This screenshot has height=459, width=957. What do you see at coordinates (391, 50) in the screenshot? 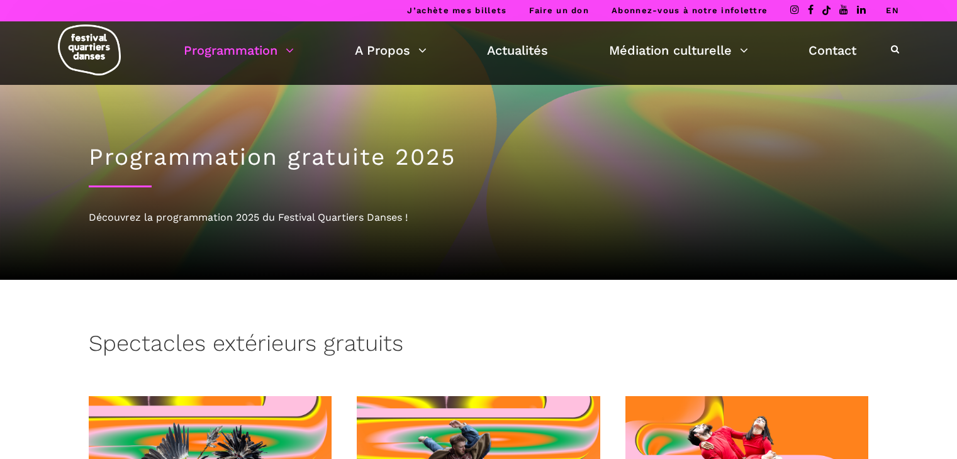
I see `a: A Propos` at bounding box center [391, 50].